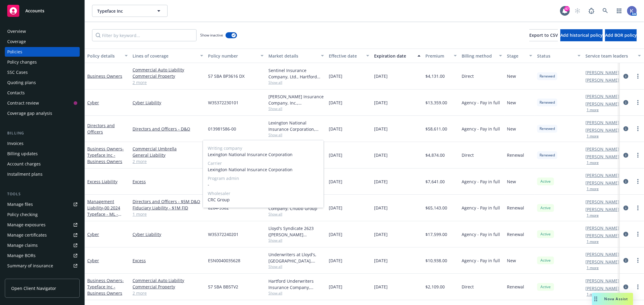 The width and height of the screenshot is (644, 305). I want to click on a: Business Owners, so click(106, 287).